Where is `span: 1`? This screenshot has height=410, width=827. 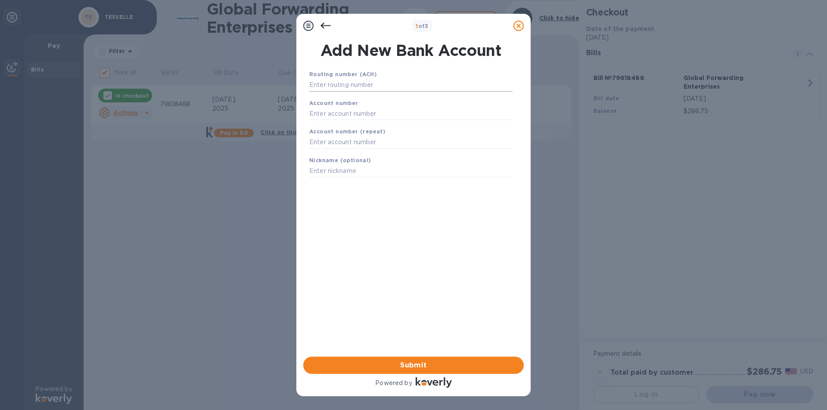 span: 1 is located at coordinates (416, 26).